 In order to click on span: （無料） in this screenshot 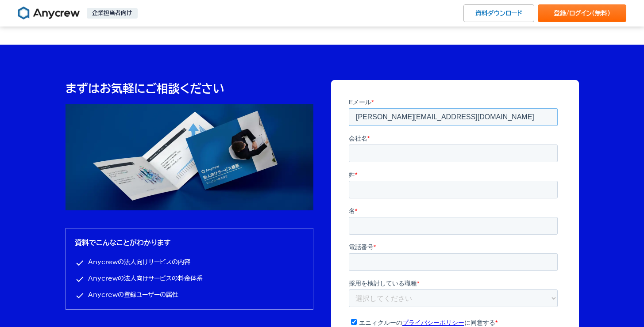, I will do `click(601, 13)`.